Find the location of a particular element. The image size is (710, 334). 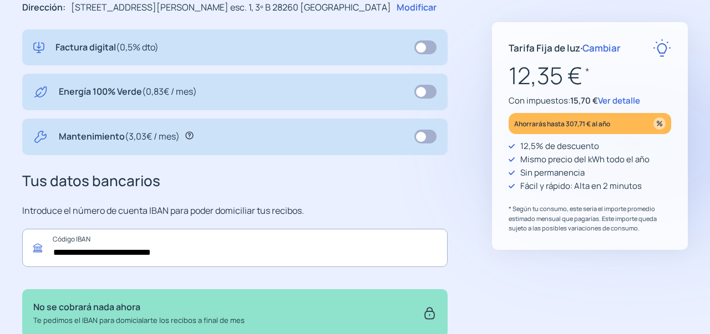

p: No se cobrará nada ahora is located at coordinates (139, 308).